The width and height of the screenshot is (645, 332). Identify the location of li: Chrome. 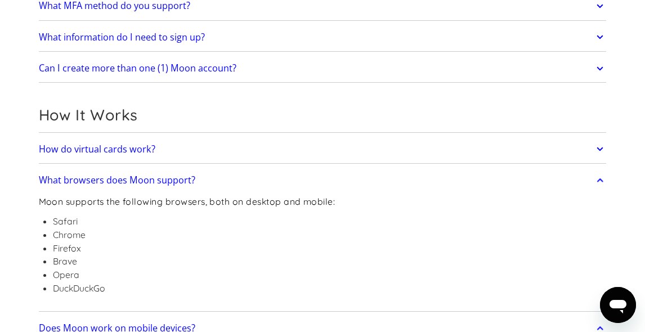
(194, 235).